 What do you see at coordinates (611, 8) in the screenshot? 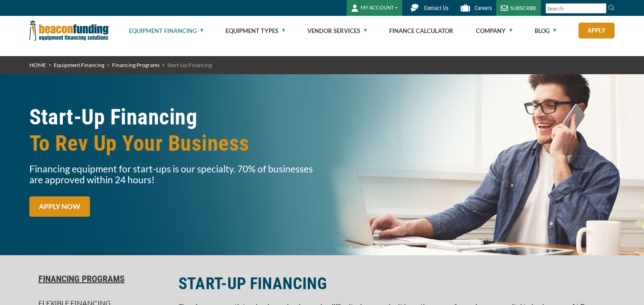
I see `img: Search` at bounding box center [611, 8].